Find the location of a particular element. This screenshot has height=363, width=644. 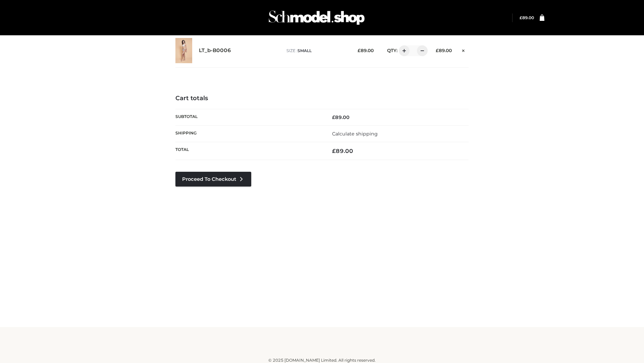

a: £89.00 is located at coordinates (527, 17).